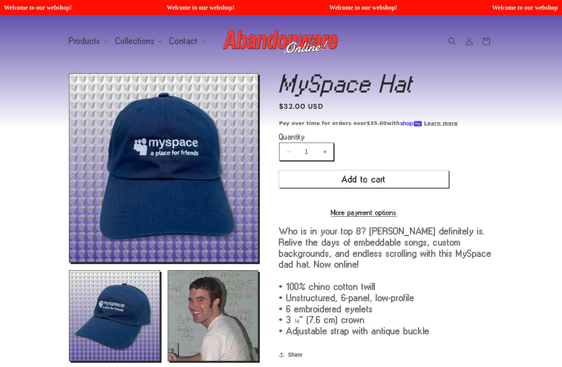 This screenshot has height=367, width=562. What do you see at coordinates (88, 41) in the screenshot?
I see `summary: Products` at bounding box center [88, 41].